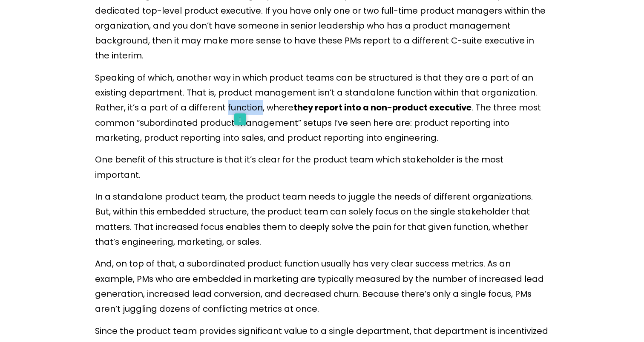 The height and width of the screenshot is (342, 644). Describe the element at coordinates (322, 219) in the screenshot. I see `p: In a standalone product team, the product team needs to juggle the needs of different organizatio...` at that location.